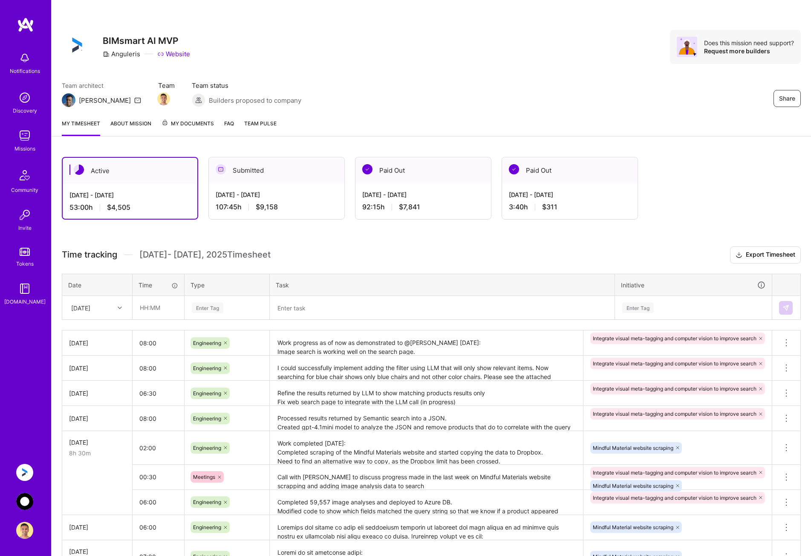  What do you see at coordinates (426, 527) in the screenshot?
I see `textarea: Loremips dol sitame co adip eli seddoeiusm temporin ut laboreet dol magn aliqua en ad minimve qui...` at bounding box center [426, 527].